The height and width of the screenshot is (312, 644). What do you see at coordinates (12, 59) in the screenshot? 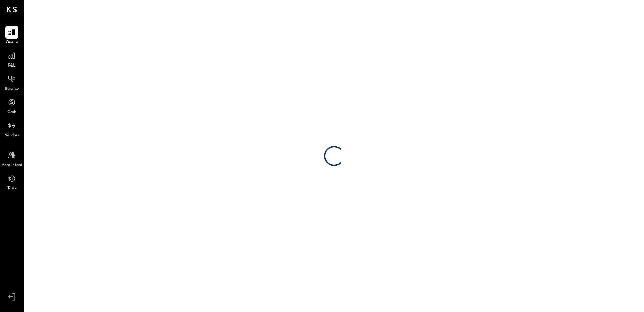
I see `a: P&L` at bounding box center [12, 59].